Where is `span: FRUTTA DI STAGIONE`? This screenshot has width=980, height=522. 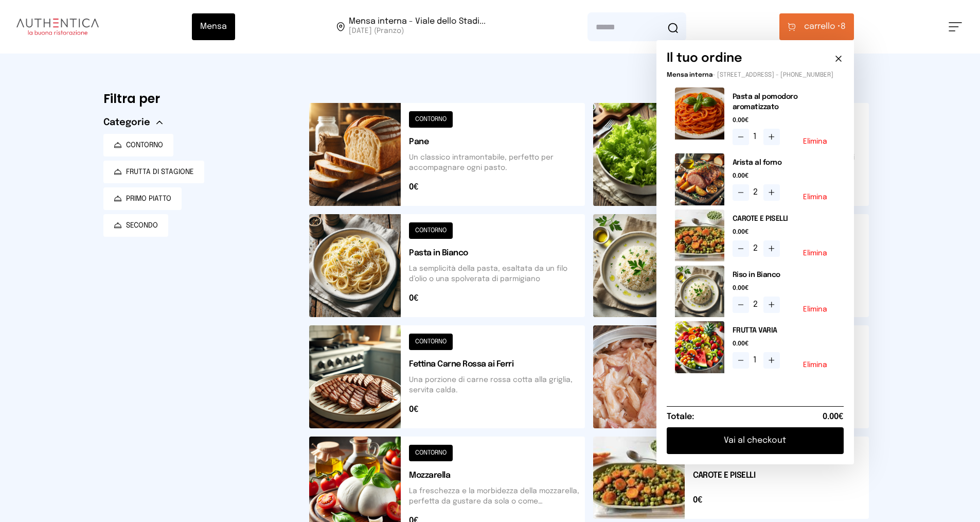
span: FRUTTA DI STAGIONE is located at coordinates (160, 172).